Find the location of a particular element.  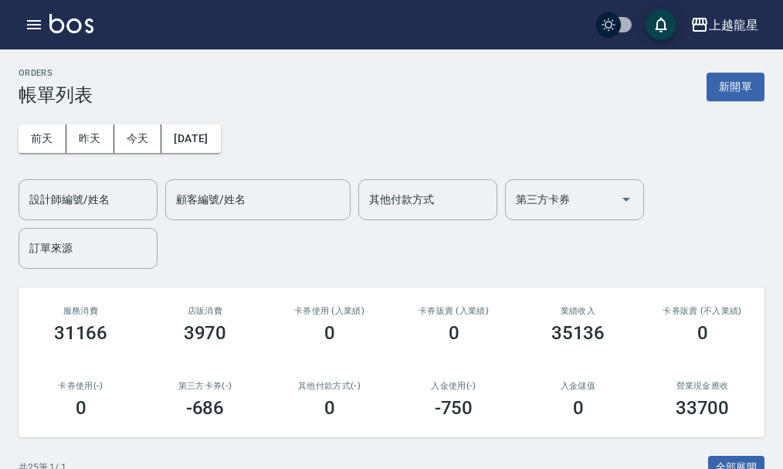

div: 上越龍星 is located at coordinates (733, 25).